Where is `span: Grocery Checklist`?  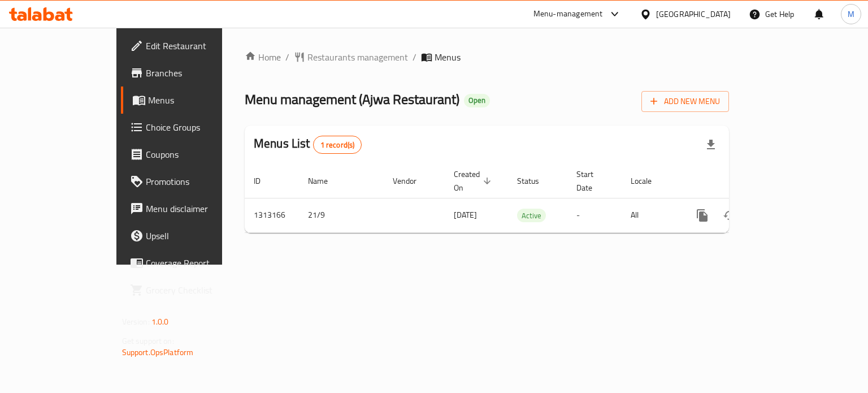
span: Grocery Checklist is located at coordinates (199, 290).